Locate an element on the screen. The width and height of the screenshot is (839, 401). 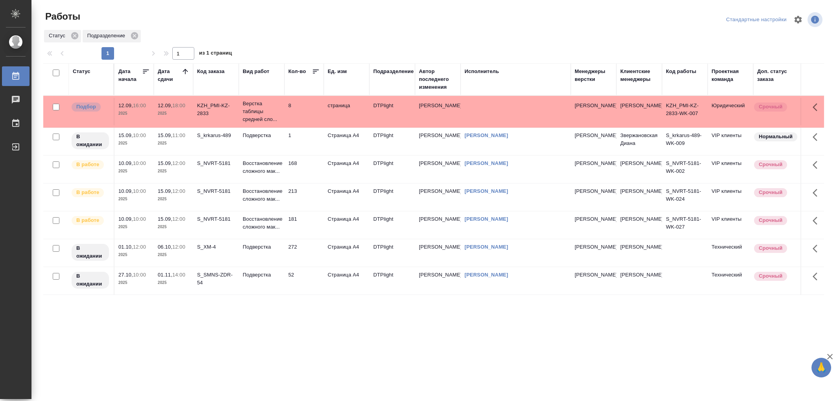
div: S_SMNS-ZDR-54 is located at coordinates (216, 279).